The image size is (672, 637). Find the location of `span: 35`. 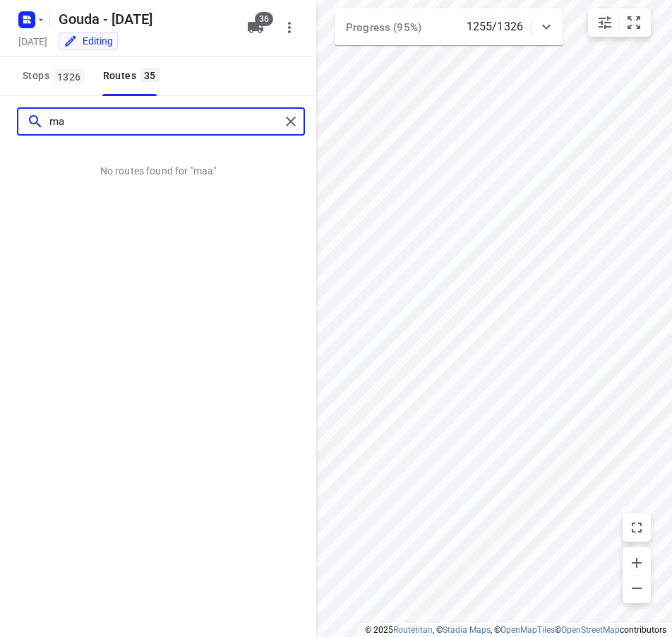

span: 35 is located at coordinates (150, 75).